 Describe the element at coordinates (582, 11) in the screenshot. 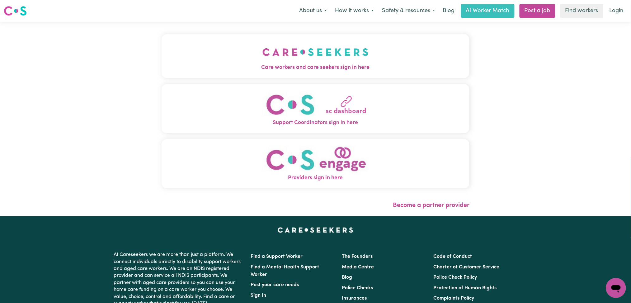

I see `a: Find workers` at that location.